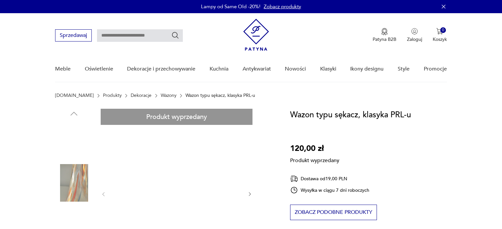 The image size is (502, 229). What do you see at coordinates (333, 213) in the screenshot?
I see `a: Zobacz podobne produkty` at bounding box center [333, 213].